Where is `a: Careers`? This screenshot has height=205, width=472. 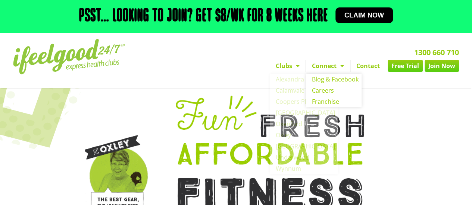
a: Careers is located at coordinates (333, 91).